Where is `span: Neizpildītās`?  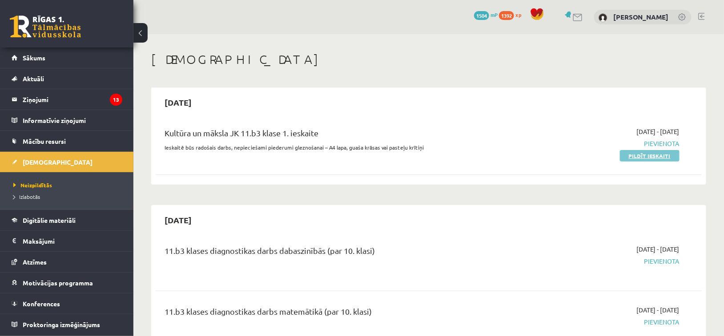 span: Neizpildītās is located at coordinates (32, 185).